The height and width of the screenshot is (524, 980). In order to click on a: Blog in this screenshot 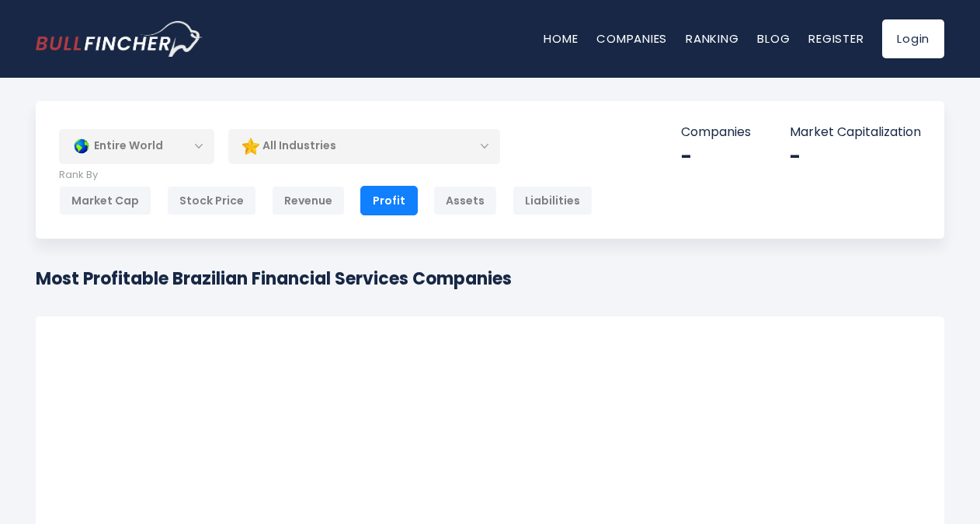, I will do `click(774, 38)`.